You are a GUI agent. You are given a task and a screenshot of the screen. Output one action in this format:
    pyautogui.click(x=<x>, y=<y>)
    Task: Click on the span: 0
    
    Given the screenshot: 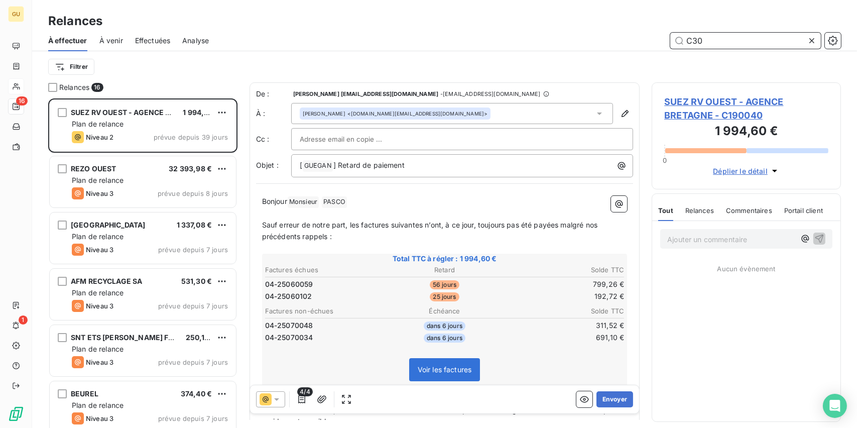 What is the action you would take?
    pyautogui.click(x=665, y=160)
    